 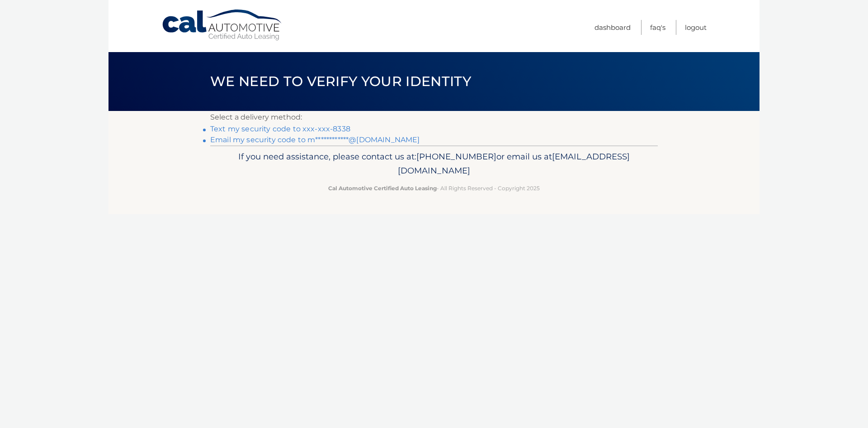 What do you see at coordinates (223, 25) in the screenshot?
I see `a: Cal Automotive` at bounding box center [223, 25].